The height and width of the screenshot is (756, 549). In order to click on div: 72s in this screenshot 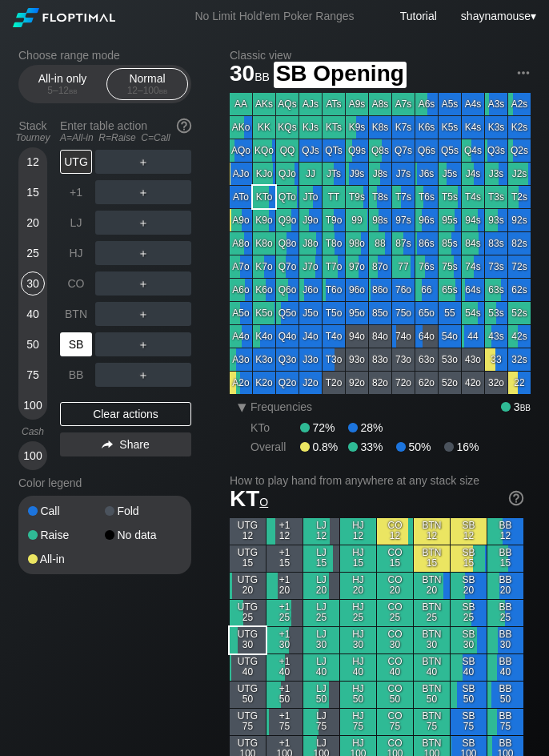, I will do `click(520, 267)`.